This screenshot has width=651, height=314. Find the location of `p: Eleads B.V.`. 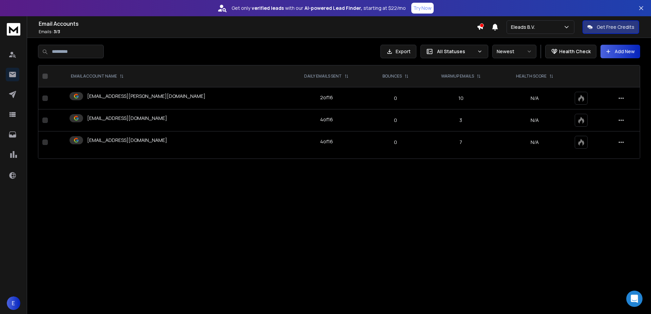

p: Eleads B.V. is located at coordinates (524, 27).